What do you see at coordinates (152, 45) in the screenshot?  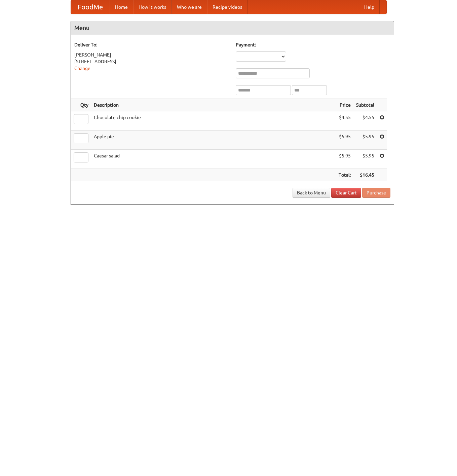 I see `h5: Deliver To:` at bounding box center [152, 45].